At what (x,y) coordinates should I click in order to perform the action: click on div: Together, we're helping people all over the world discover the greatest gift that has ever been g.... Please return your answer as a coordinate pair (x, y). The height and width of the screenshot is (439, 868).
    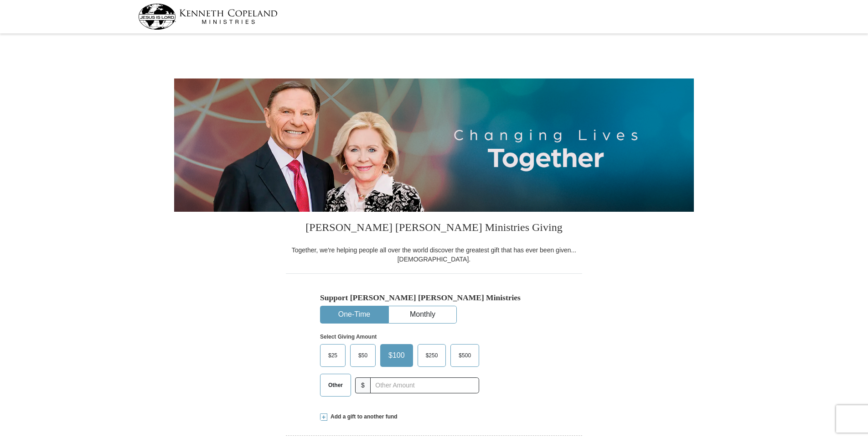
    Looking at the image, I should click on (434, 255).